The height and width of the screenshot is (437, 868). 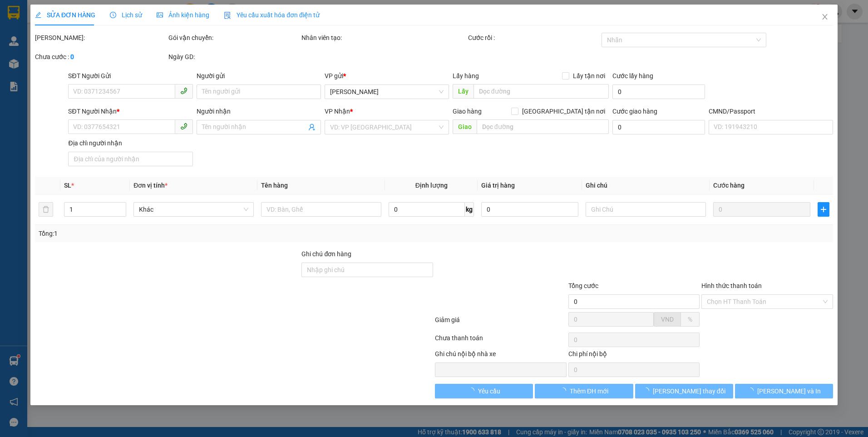 I want to click on span: Lịch sử, so click(x=126, y=15).